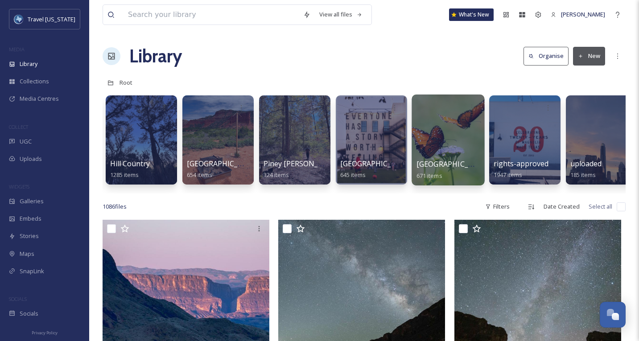 The width and height of the screenshot is (639, 341). I want to click on a: Privacy Policy, so click(45, 332).